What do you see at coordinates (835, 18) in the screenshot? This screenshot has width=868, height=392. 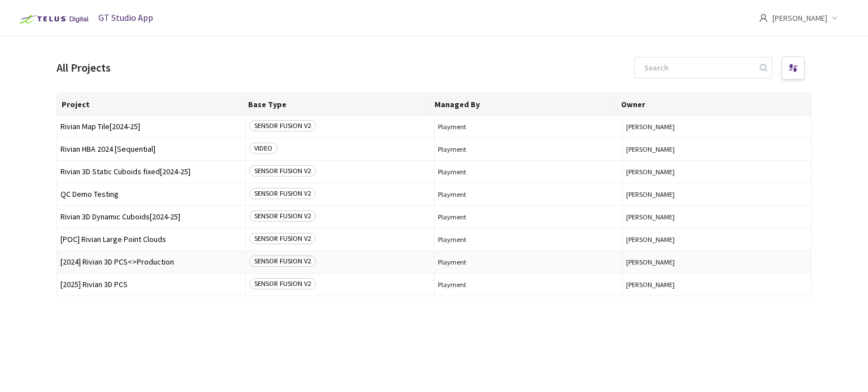 I see `span: down` at bounding box center [835, 18].